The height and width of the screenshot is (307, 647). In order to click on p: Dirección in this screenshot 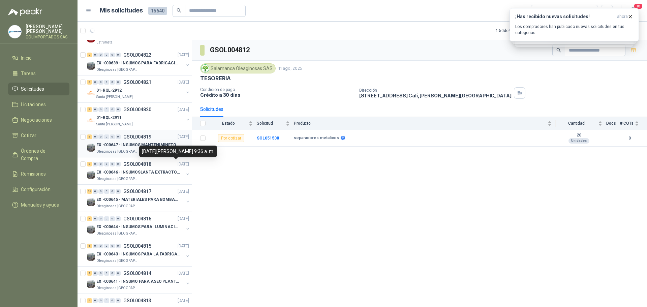, I will do `click(435, 90)`.